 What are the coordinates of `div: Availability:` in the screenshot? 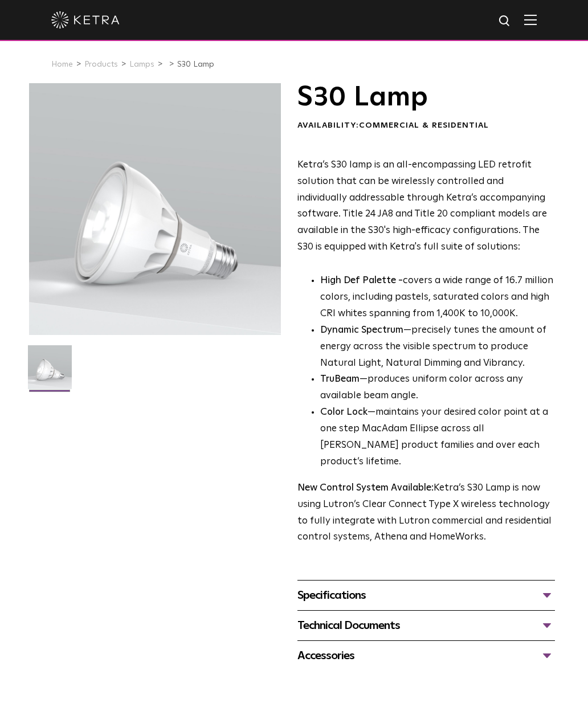 It's located at (426, 126).